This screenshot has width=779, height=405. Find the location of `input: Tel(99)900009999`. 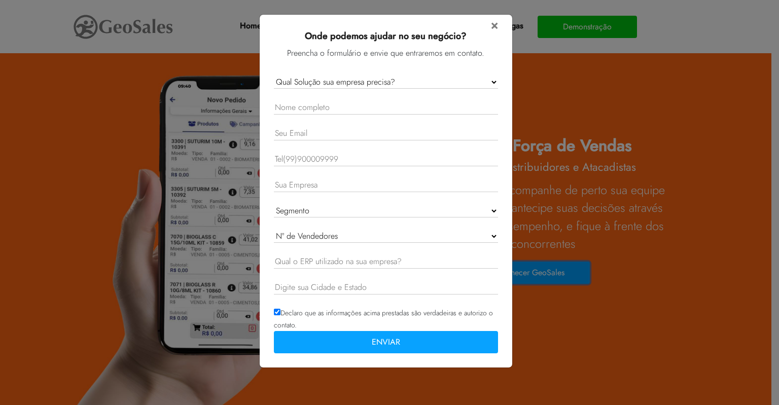

input: Tel(99)900009999 is located at coordinates (386, 159).